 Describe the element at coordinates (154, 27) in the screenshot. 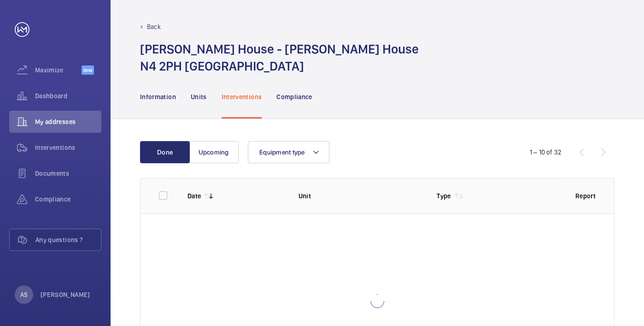

I see `p: Back` at that location.